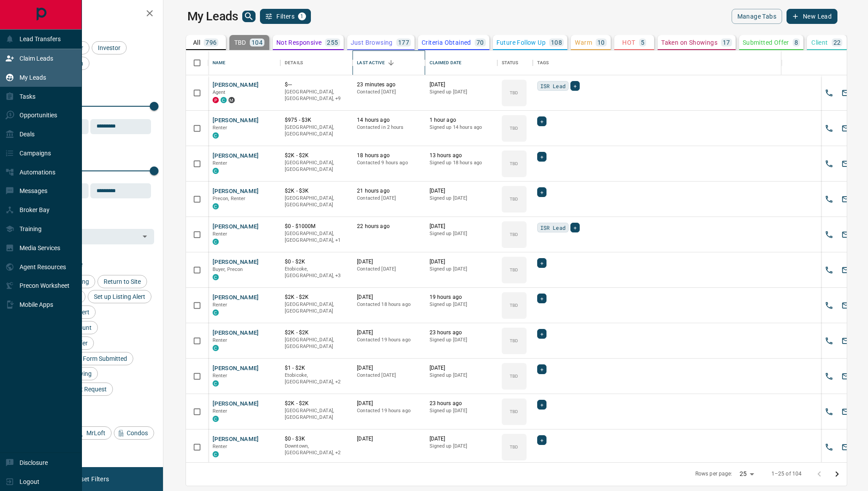 The image size is (868, 491). Describe the element at coordinates (388, 226) in the screenshot. I see `p: 22 hours ago` at that location.